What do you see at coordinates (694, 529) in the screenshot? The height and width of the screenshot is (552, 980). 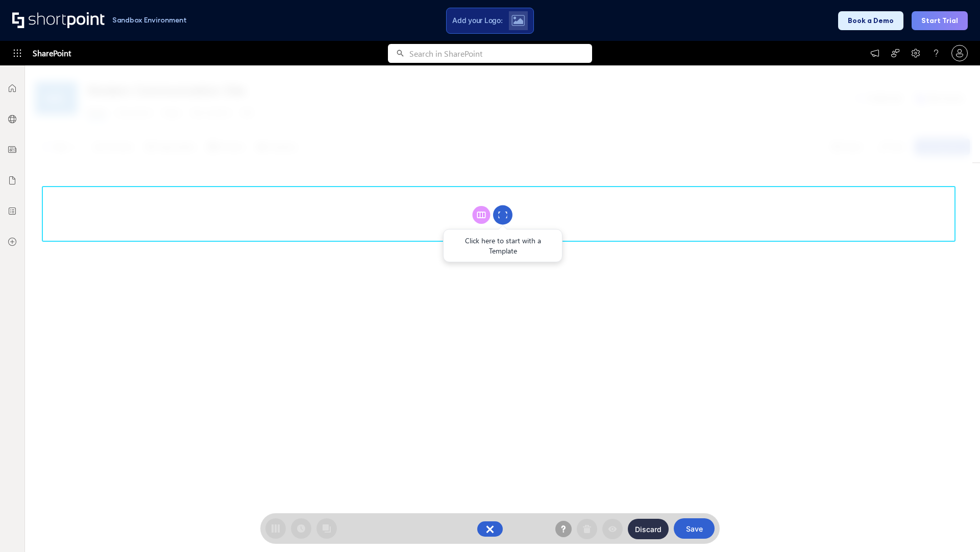 I see `button: Save` at bounding box center [694, 529].